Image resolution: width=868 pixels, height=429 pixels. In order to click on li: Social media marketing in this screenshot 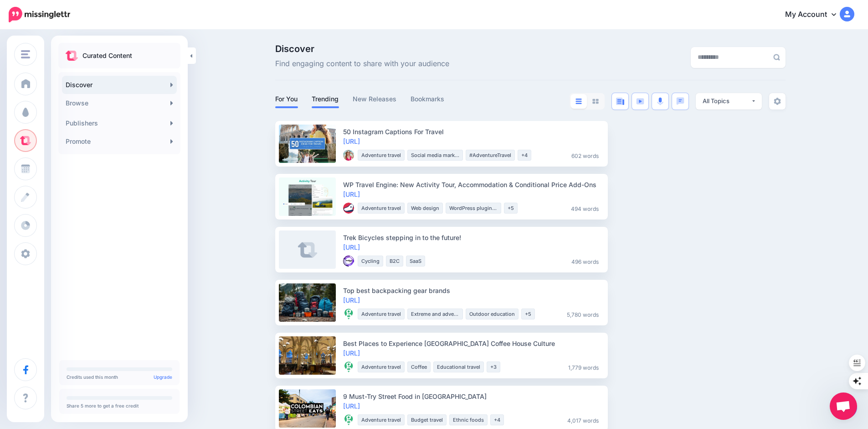, I will do `click(435, 155)`.